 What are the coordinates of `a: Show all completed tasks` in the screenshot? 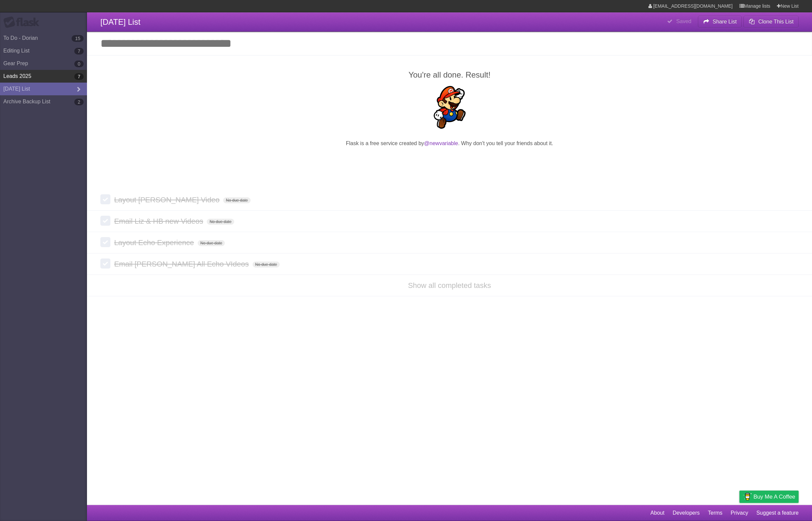 It's located at (449, 285).